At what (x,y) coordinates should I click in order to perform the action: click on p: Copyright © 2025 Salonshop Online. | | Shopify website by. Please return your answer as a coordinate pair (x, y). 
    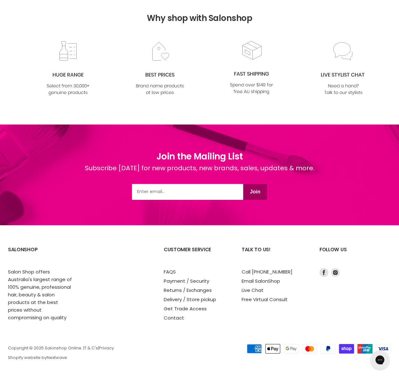
    Looking at the image, I should click on (121, 353).